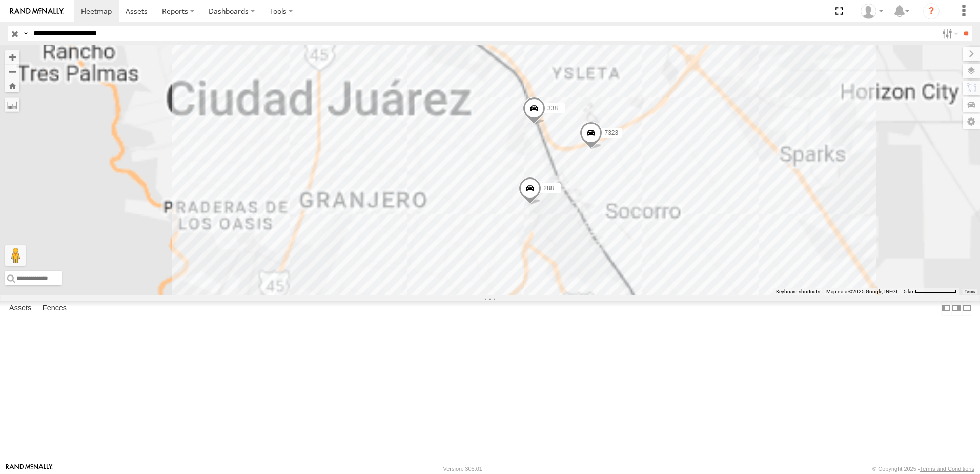  I want to click on label: Search Query, so click(26, 34).